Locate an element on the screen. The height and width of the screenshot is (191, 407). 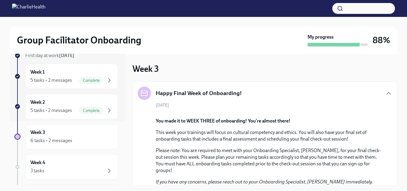
h3: 88% is located at coordinates (382, 40).